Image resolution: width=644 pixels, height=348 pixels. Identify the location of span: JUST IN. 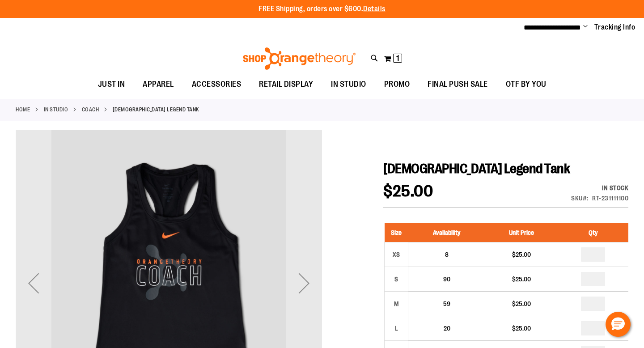
(112, 84).